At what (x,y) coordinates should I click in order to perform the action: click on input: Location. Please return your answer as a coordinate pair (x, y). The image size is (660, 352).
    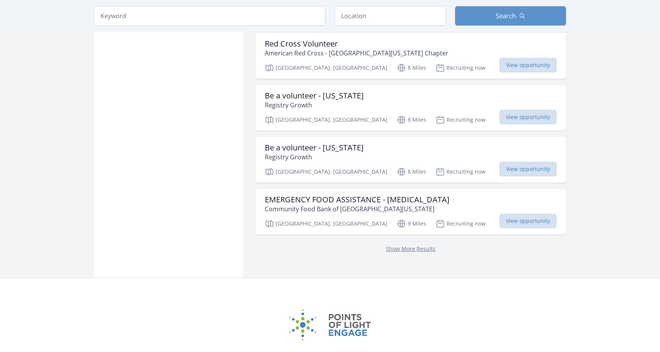
    Looking at the image, I should click on (390, 16).